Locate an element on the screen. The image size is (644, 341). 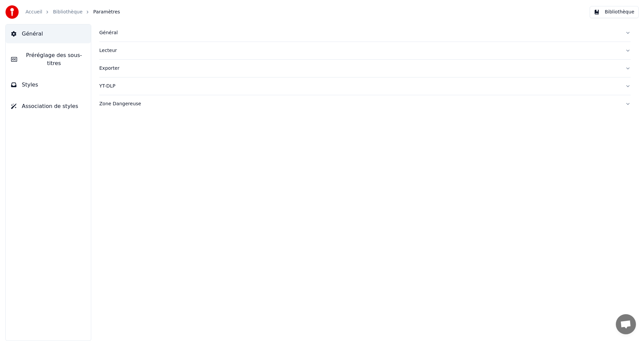
a: Accueil is located at coordinates (34, 12).